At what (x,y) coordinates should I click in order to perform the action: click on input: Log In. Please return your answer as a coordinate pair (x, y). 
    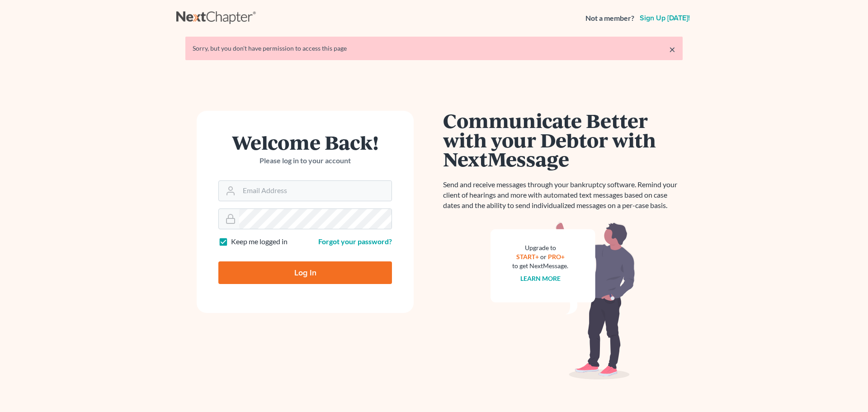
    Looking at the image, I should click on (305, 273).